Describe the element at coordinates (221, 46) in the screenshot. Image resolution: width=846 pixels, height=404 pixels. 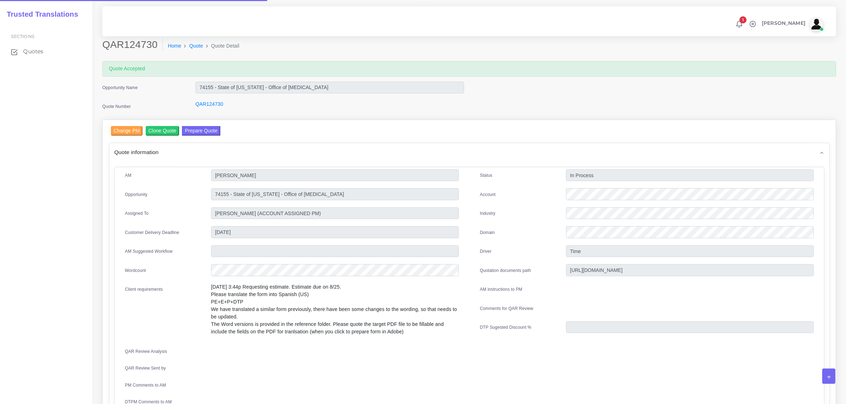
I see `li: Quote Detail` at that location.